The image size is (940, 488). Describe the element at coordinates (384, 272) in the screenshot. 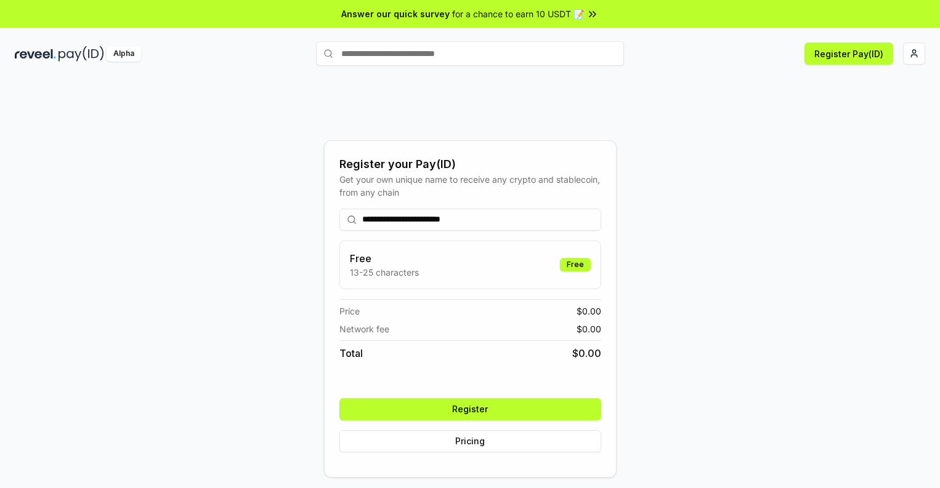

I see `p: 13-25 characters` at that location.